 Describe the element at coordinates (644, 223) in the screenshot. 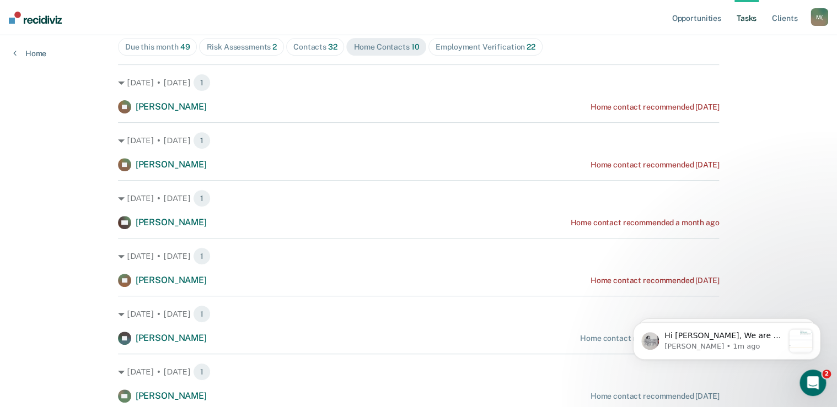

I see `div: Home contact recommended a month ago` at that location.